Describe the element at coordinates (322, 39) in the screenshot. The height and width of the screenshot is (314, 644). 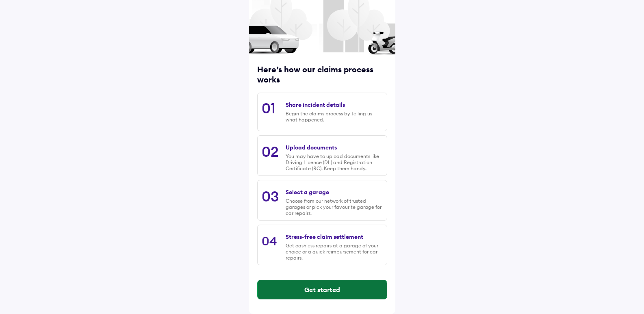
I see `img: car and scooter` at that location.